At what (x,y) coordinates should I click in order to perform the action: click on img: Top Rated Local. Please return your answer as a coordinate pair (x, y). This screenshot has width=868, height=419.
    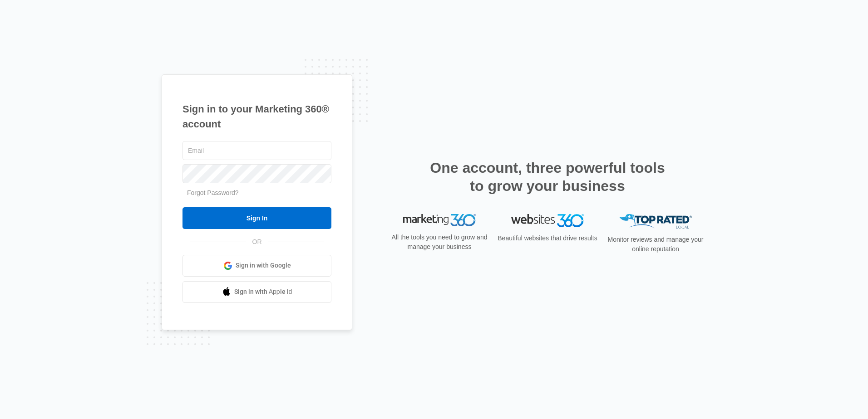
    Looking at the image, I should click on (656, 221).